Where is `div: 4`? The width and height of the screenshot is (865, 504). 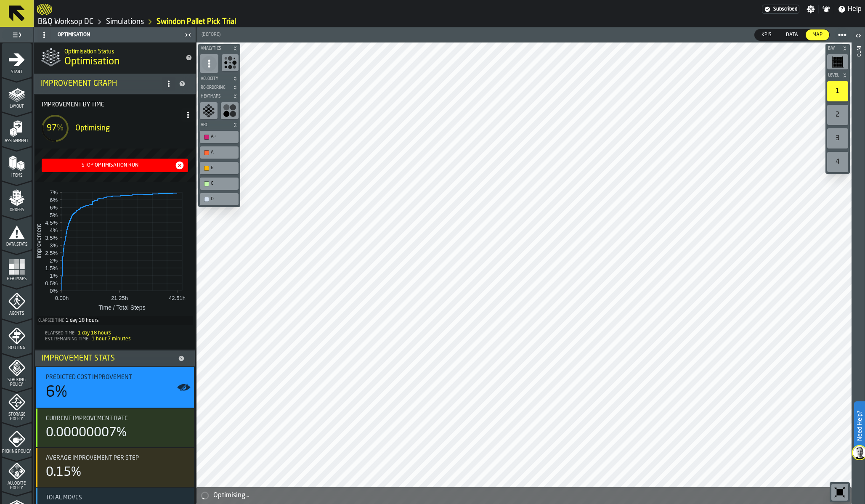 div: 4 is located at coordinates (838, 162).